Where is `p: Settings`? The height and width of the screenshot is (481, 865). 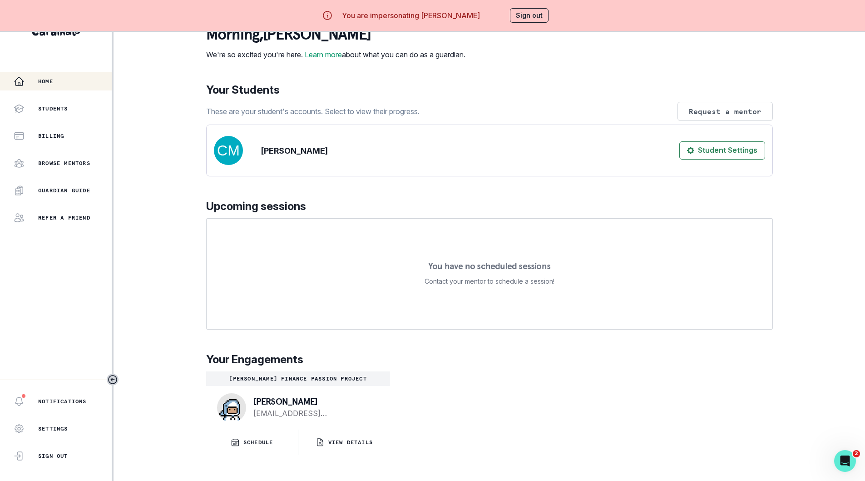 p: Settings is located at coordinates (53, 428).